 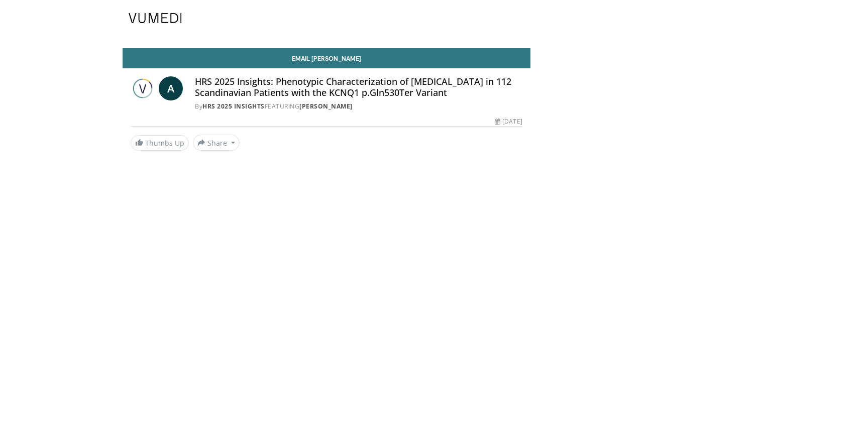 I want to click on img: HRS 2025 Insights, so click(x=142, y=89).